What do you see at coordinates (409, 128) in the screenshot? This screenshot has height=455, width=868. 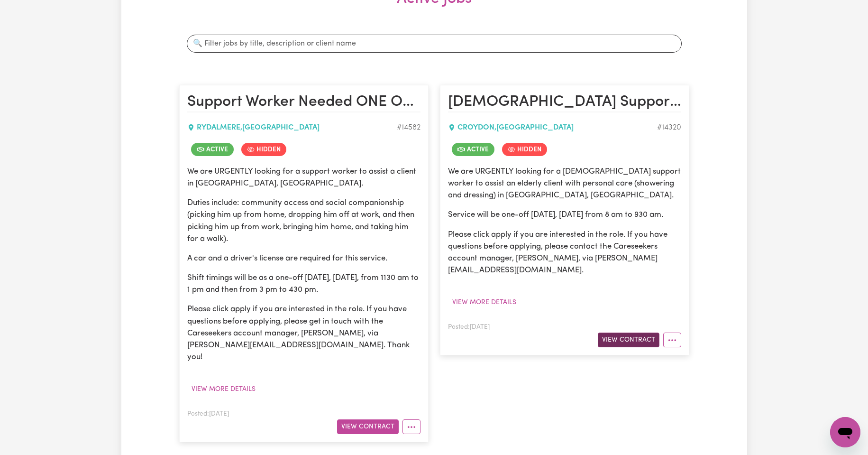 I see `div: Job ID #14582` at bounding box center [409, 128].